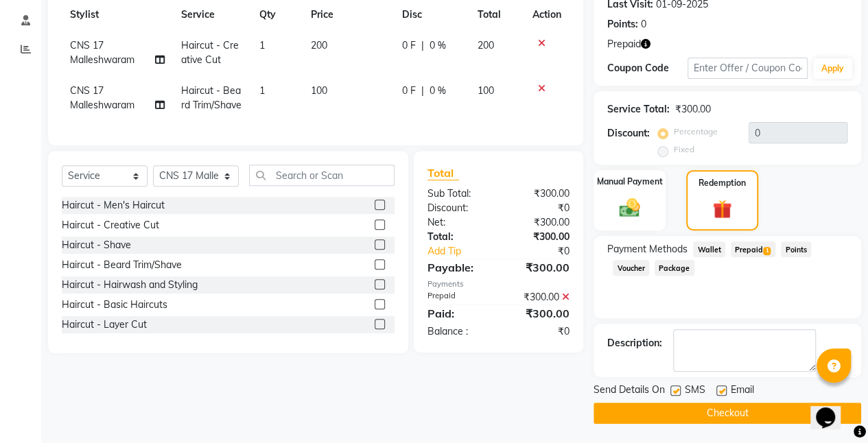  I want to click on label: Fixed, so click(684, 149).